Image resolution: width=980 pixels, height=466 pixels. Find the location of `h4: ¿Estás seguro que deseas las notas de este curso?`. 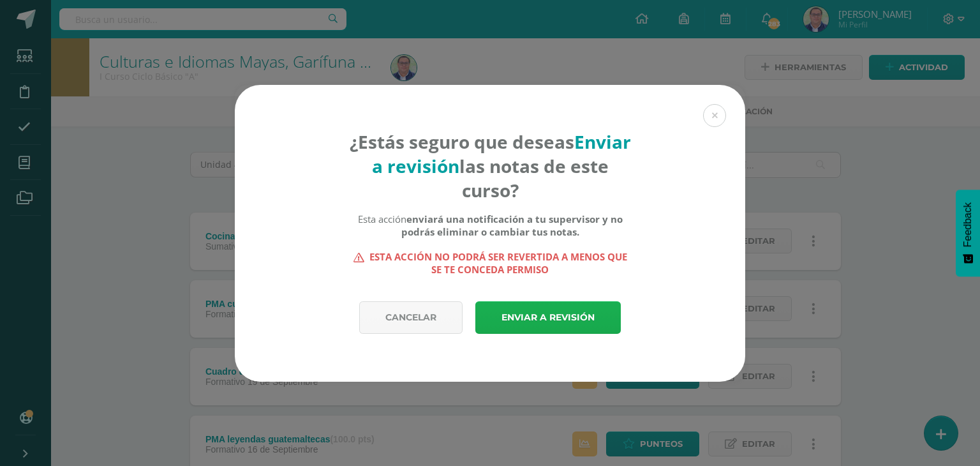

h4: ¿Estás seguro que deseas las notas de este curso? is located at coordinates (490, 166).